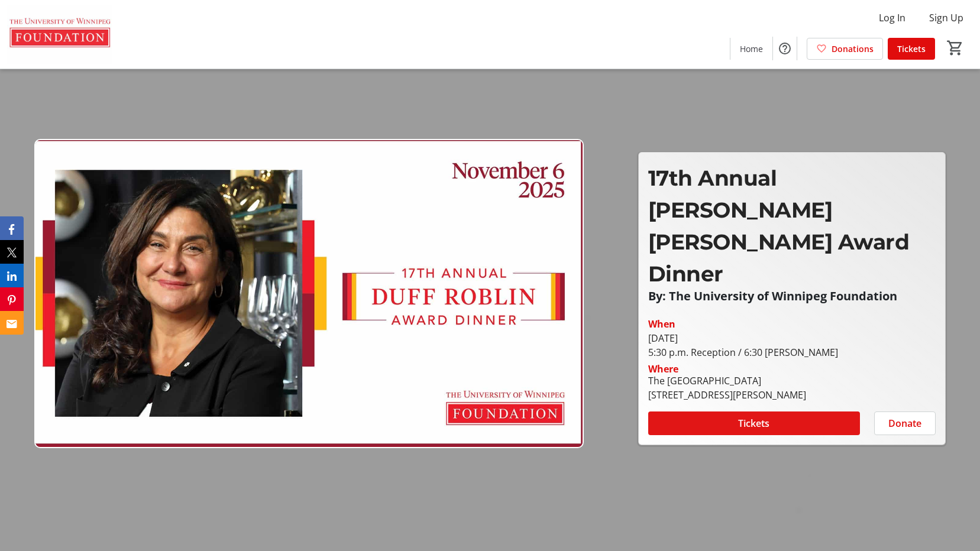 The width and height of the screenshot is (980, 551). Describe the element at coordinates (785, 49) in the screenshot. I see `button: Help` at that location.